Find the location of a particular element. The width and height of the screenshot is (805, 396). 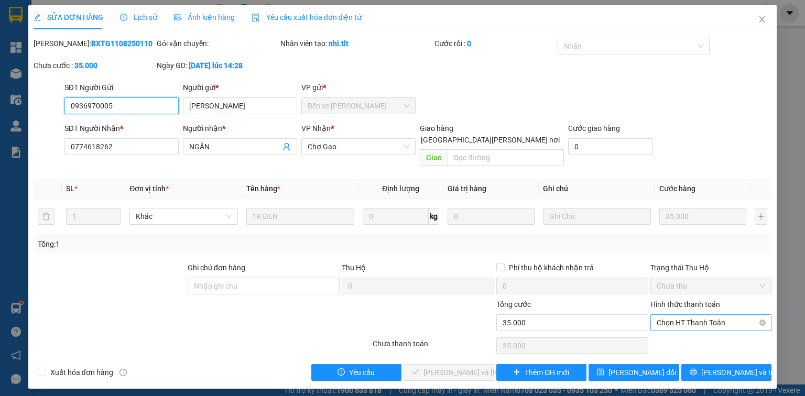

span: Khác is located at coordinates (184, 217).